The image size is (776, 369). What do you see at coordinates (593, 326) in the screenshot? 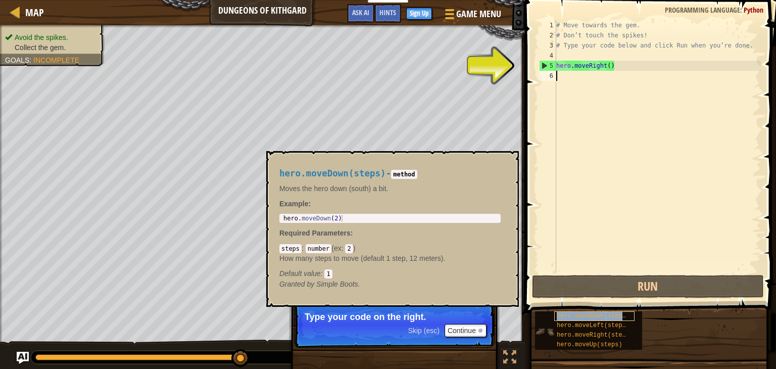
I see `span: hero.moveLeft(steps)` at bounding box center [593, 326].